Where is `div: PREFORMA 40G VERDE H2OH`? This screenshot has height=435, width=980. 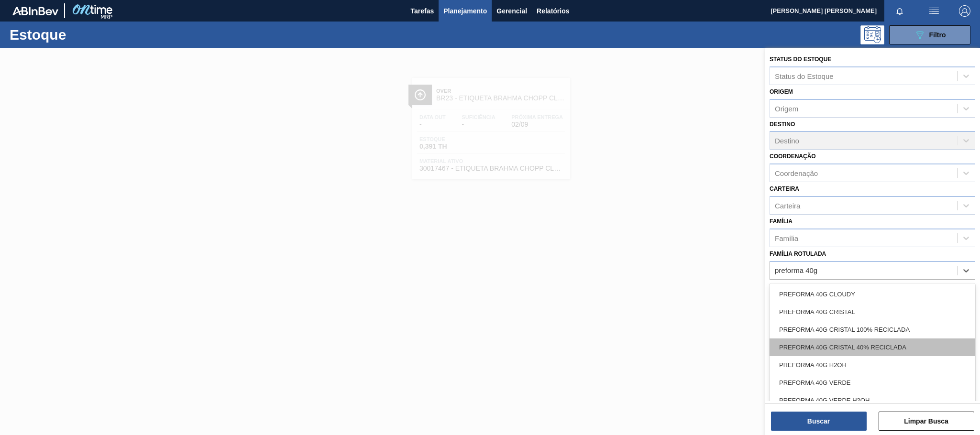 div: PREFORMA 40G VERDE H2OH is located at coordinates (872, 400).